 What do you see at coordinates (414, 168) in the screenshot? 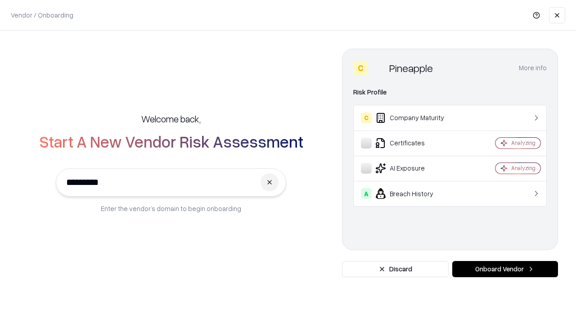
I see `div: AI Exposure` at bounding box center [414, 168].